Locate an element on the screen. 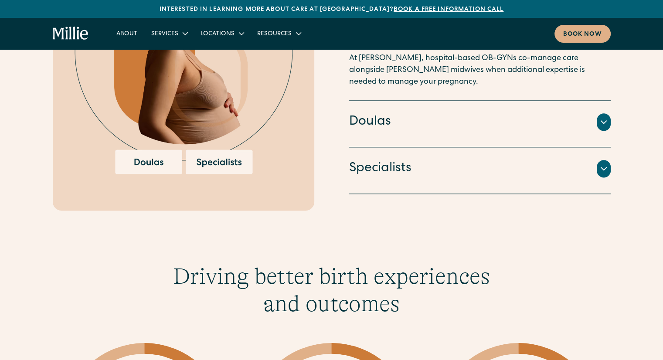 The height and width of the screenshot is (360, 663). a: About is located at coordinates (127, 33).